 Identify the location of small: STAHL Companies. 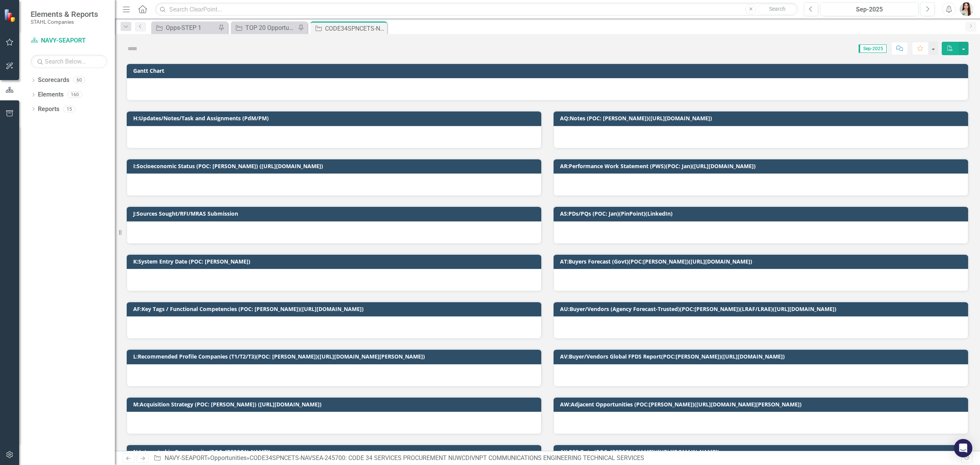
(64, 22).